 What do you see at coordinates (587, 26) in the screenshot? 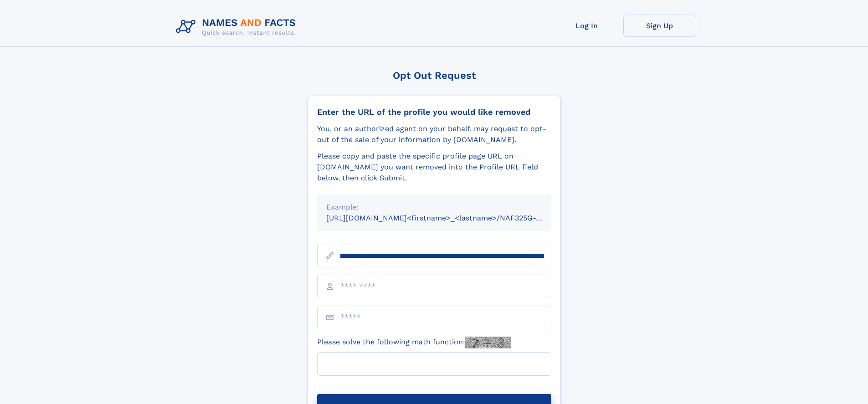
I see `a: Log In` at bounding box center [587, 26].